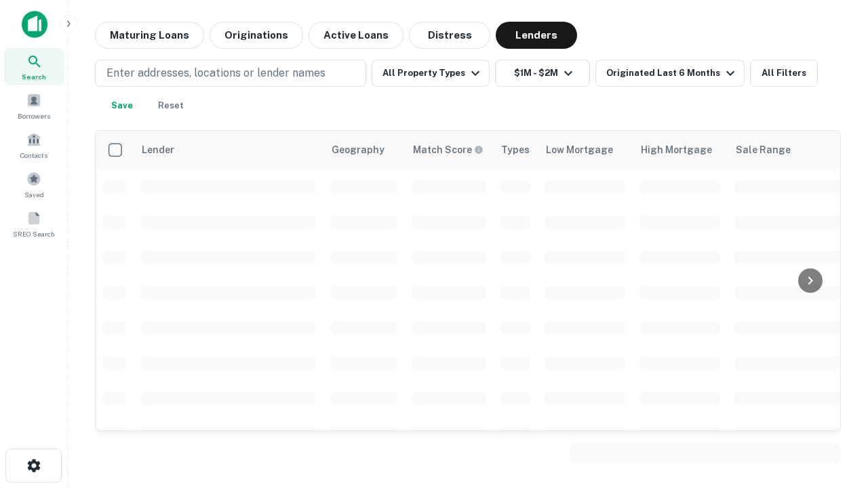 This screenshot has height=488, width=868. I want to click on span: SREO Search, so click(34, 234).